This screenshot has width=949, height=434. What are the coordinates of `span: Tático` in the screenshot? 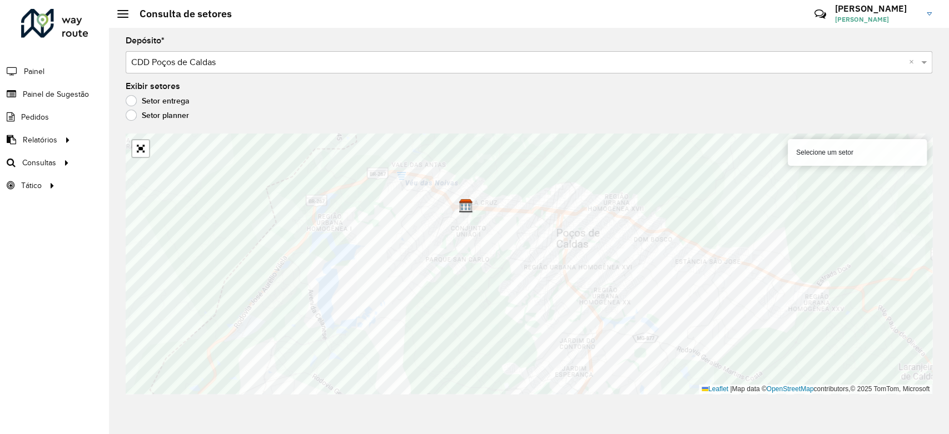 It's located at (31, 185).